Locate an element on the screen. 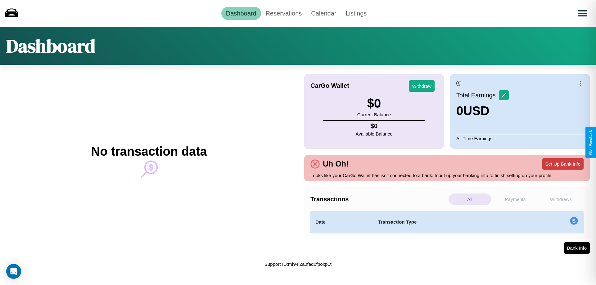 Image resolution: width=596 pixels, height=285 pixels. p: Support ID: mf94i2a0fad0fpoxp1t is located at coordinates (298, 264).